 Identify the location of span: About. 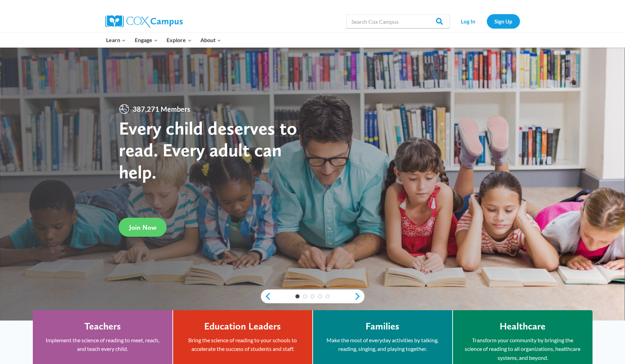
(211, 40).